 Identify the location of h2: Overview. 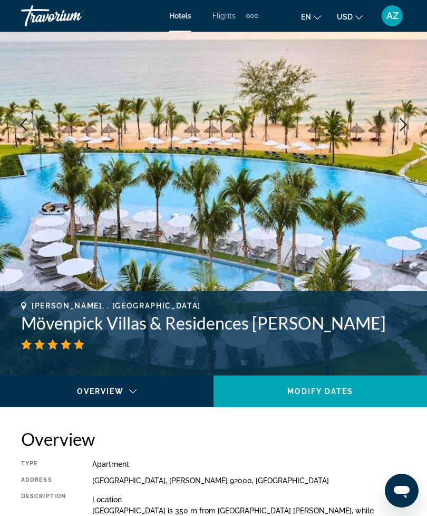
(214, 439).